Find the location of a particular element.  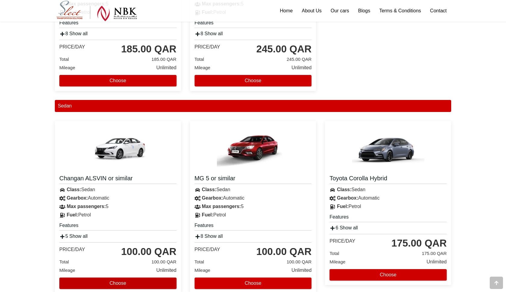

div: Go to top is located at coordinates (496, 283).